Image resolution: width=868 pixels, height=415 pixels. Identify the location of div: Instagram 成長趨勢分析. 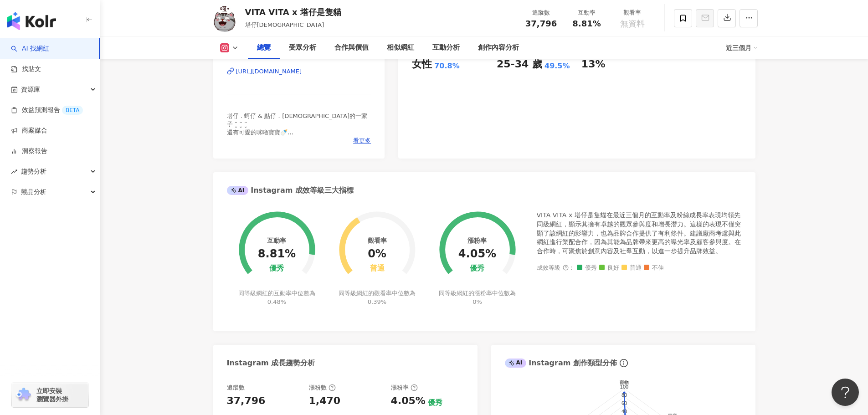
(271, 363).